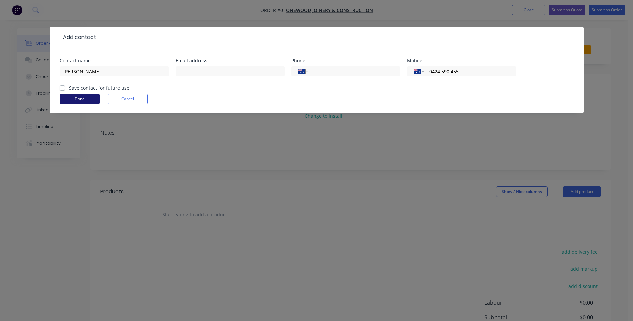  What do you see at coordinates (80, 99) in the screenshot?
I see `button: Done` at bounding box center [80, 99].